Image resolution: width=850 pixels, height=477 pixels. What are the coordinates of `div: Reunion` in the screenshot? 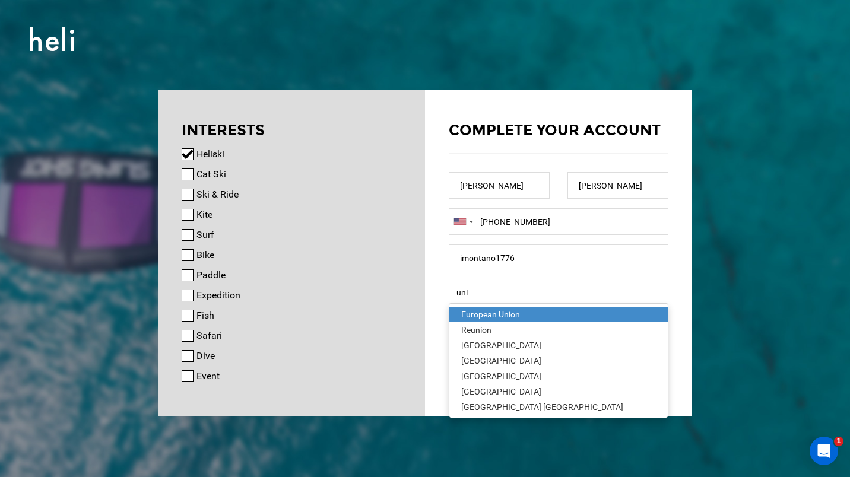 It's located at (558, 330).